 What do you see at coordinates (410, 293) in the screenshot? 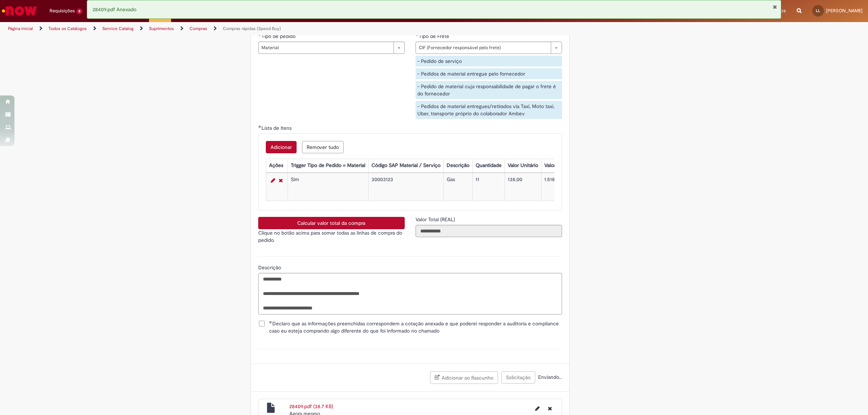
I see `textarea: Descrição` at bounding box center [410, 293].